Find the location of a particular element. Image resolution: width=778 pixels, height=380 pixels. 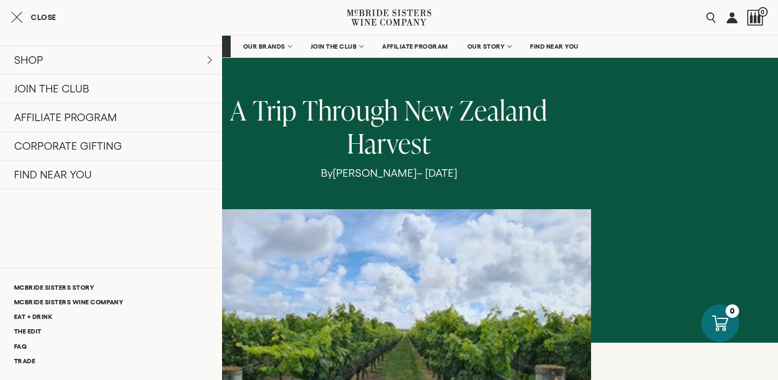

span: A is located at coordinates (238, 110).